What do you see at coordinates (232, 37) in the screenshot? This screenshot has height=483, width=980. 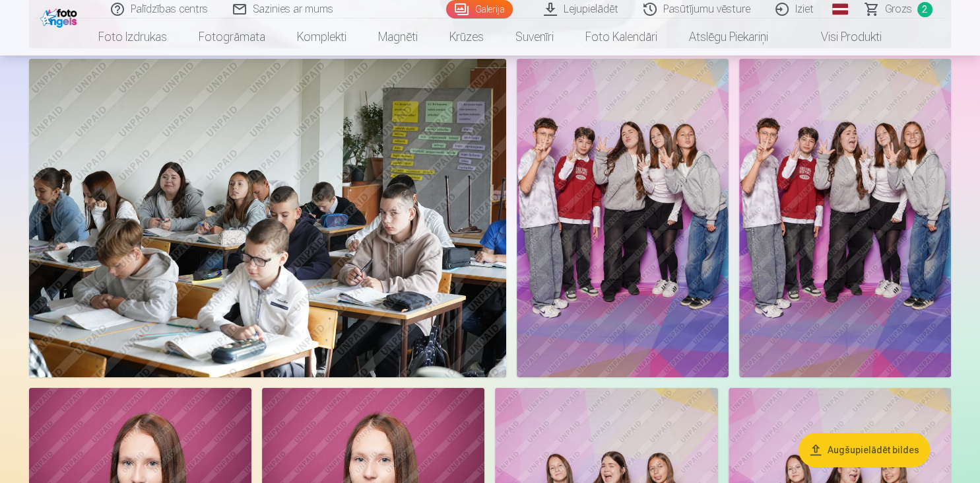 I see `a: Fotogrāmata` at bounding box center [232, 37].